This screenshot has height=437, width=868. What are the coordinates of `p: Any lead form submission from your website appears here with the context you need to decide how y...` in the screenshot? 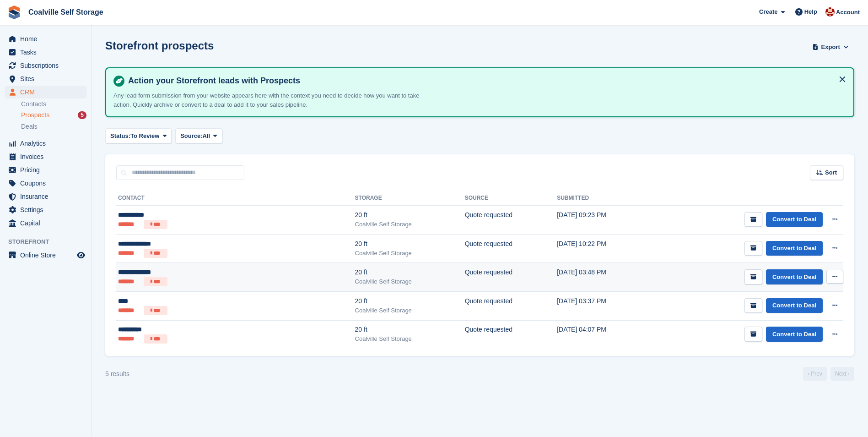 It's located at (274, 100).